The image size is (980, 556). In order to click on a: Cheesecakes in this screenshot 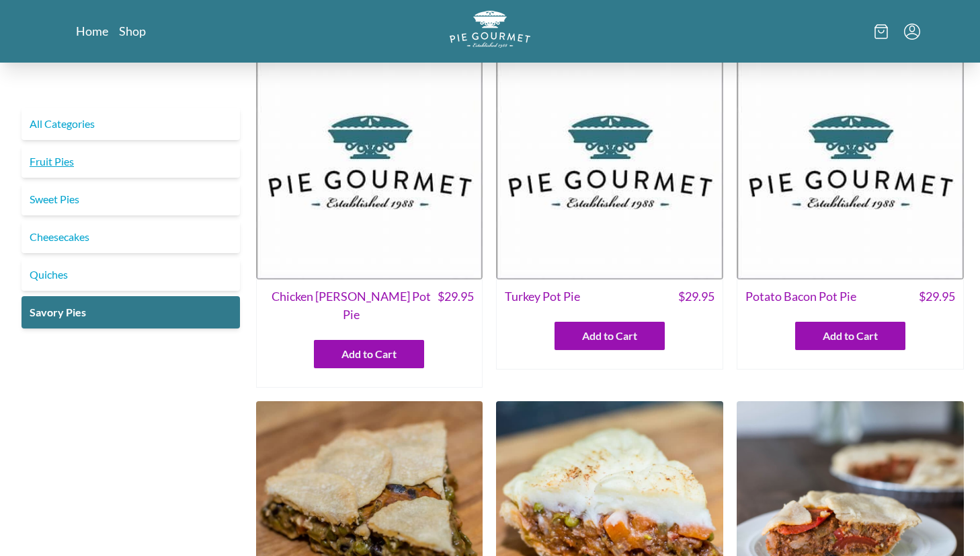, I will do `click(130, 237)`.